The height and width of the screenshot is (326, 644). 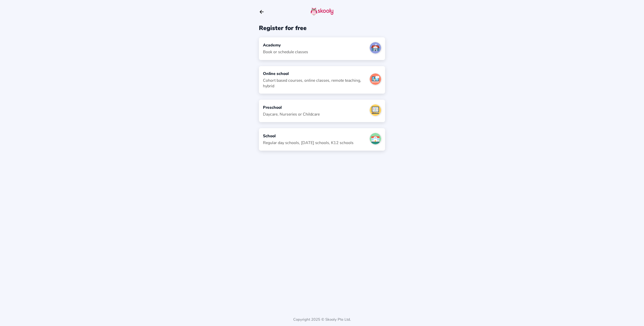 I want to click on div: Daycare, Nurseries or Childcare, so click(x=291, y=114).